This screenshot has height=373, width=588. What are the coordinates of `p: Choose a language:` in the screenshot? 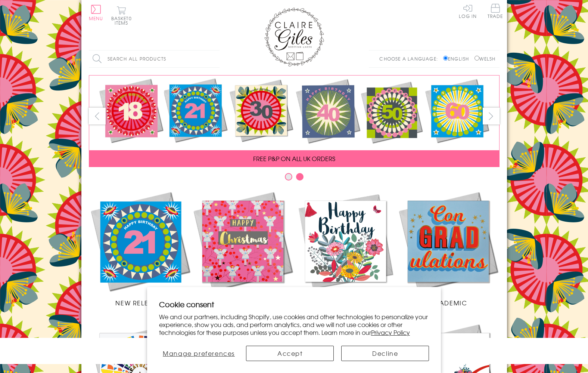 It's located at (410, 59).